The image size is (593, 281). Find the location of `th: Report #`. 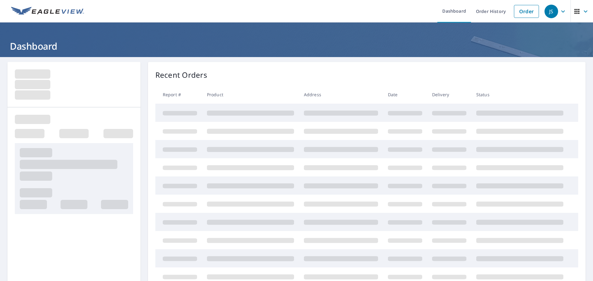

th: Report # is located at coordinates (179, 95).